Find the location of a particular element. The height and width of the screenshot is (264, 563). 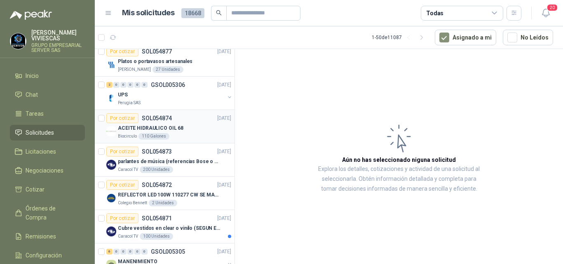

p: parlantes de música (referencias Bose o Alexa) CON MARCACION 1 LOGO (Mas datos en el adjunto) is located at coordinates (169, 161).